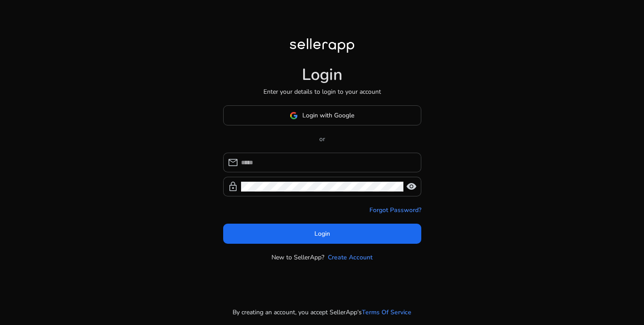  I want to click on h1: Login, so click(322, 75).